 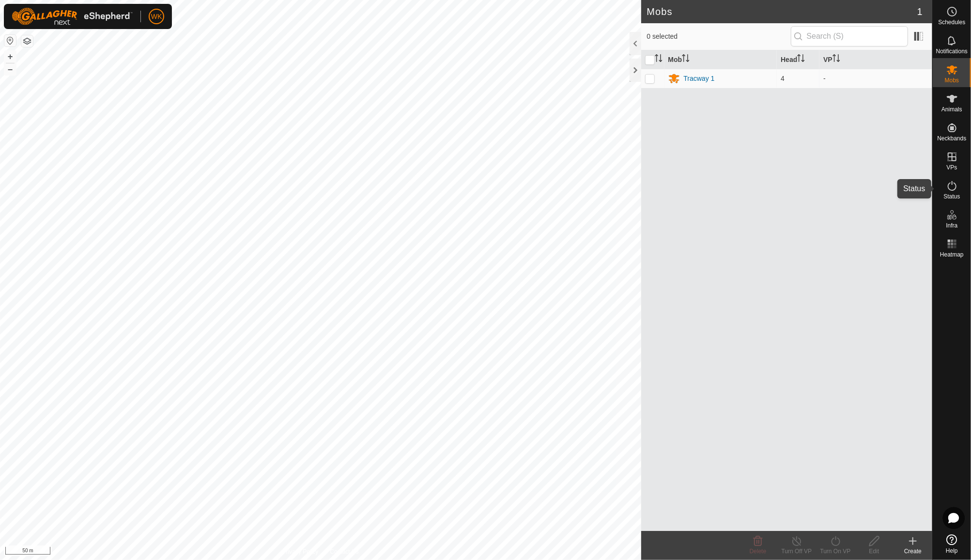 I want to click on img: Gallagher Logo, so click(x=73, y=16).